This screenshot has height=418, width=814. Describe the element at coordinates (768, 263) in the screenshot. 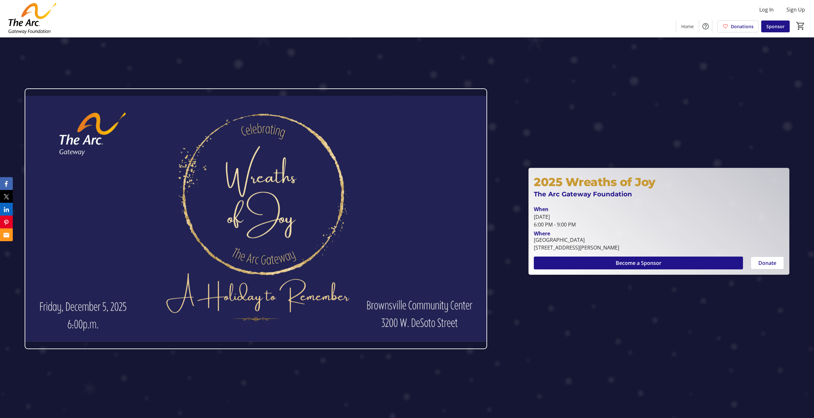

I see `span: Donate` at that location.